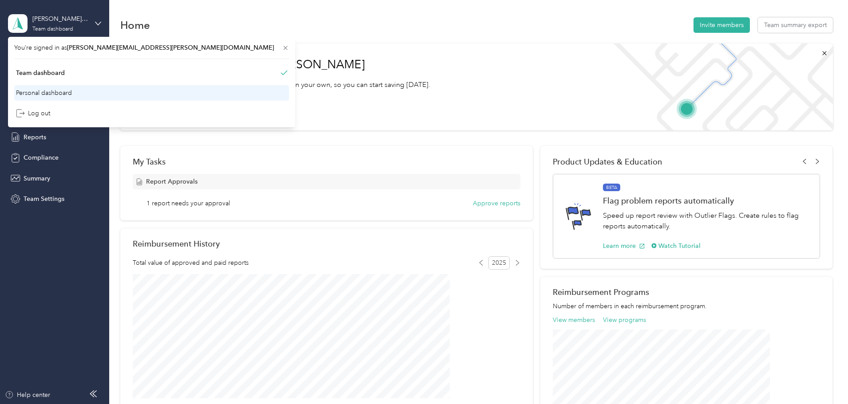  Describe the element at coordinates (33, 113) in the screenshot. I see `div: Log out` at that location.